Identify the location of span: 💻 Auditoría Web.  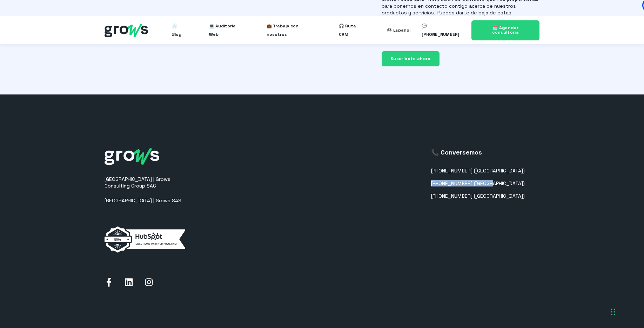
(226, 30).